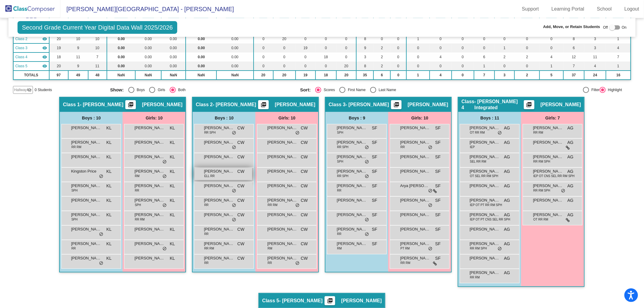 The image size is (644, 308). Describe the element at coordinates (45, 48) in the screenshot. I see `mat-icon: visibility` at that location.